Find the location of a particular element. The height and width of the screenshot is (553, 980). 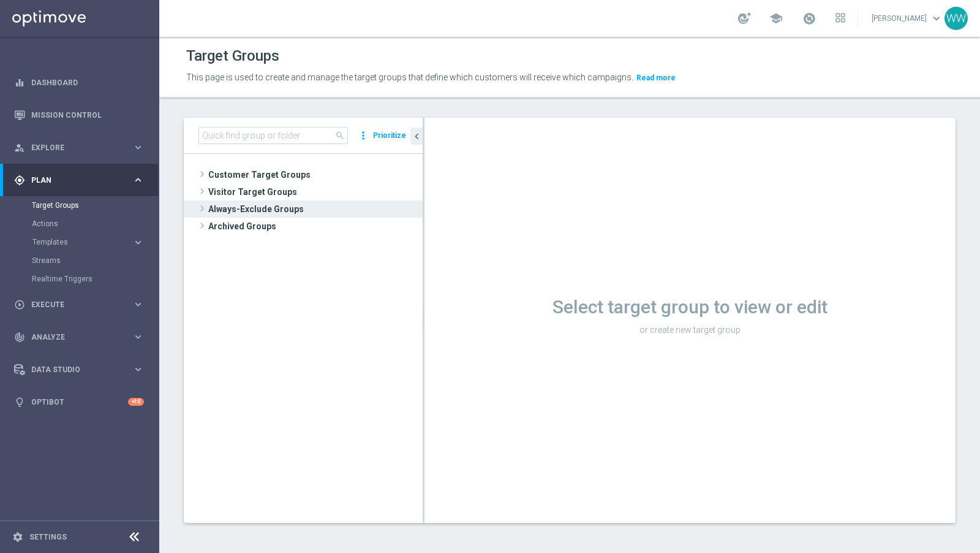

div: WW is located at coordinates (956, 18).